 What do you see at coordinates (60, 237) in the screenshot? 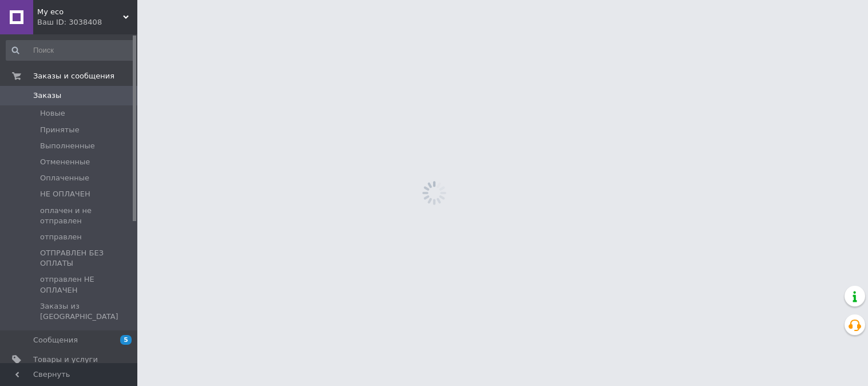
I see `span: отправлен` at bounding box center [60, 237].